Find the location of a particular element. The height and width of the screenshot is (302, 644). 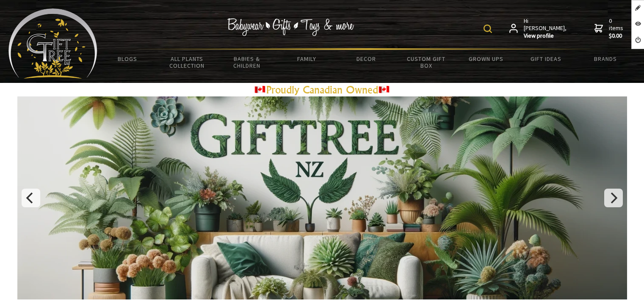

button: Next is located at coordinates (613, 198).